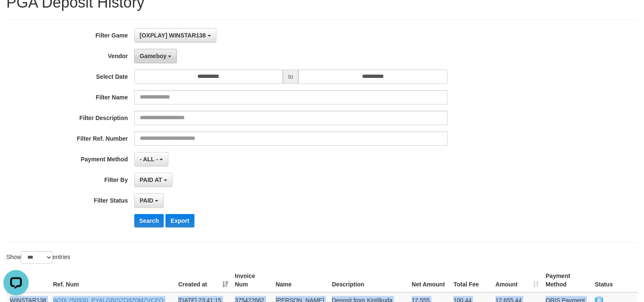 This screenshot has height=302, width=644. Describe the element at coordinates (37, 257) in the screenshot. I see `select: Showentries` at that location.